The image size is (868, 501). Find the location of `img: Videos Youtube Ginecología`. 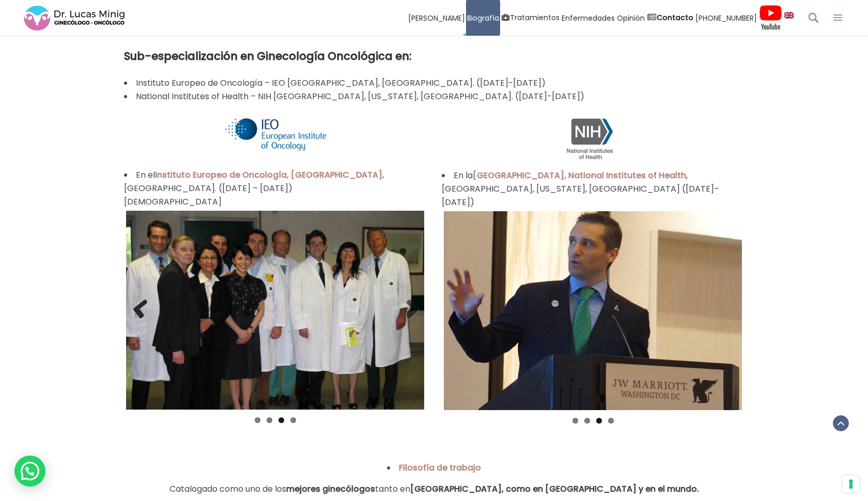

img: Videos Youtube Ginecología is located at coordinates (771, 18).